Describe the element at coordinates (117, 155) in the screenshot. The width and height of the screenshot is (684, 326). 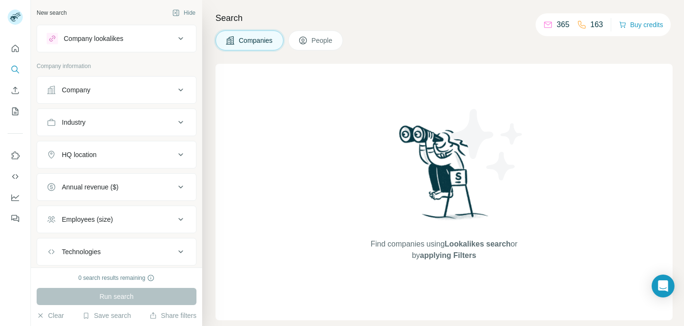
I see `button: HQ location` at that location.